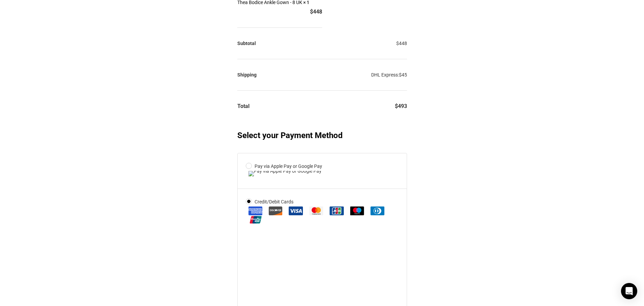 The image size is (644, 306). Describe the element at coordinates (357, 211) in the screenshot. I see `img: Maestro` at that location.